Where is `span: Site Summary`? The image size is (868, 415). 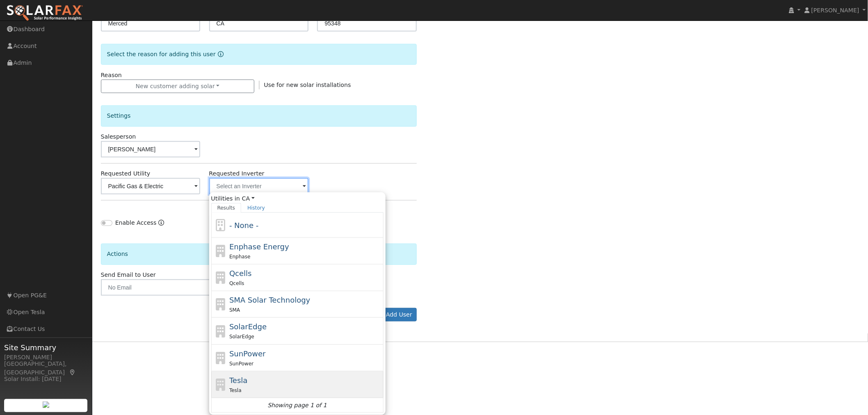
span: Site Summary is located at coordinates (46, 347).